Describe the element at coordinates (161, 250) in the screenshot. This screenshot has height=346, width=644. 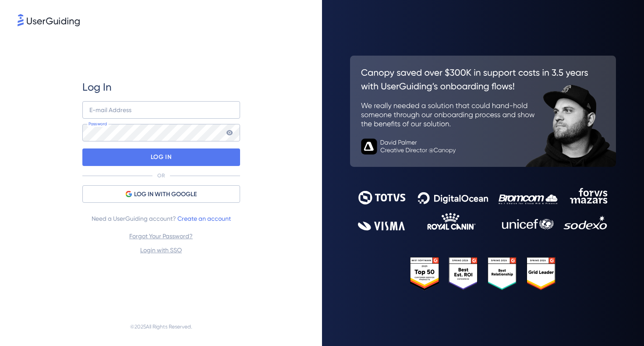
I see `a: Login with SSO` at that location.